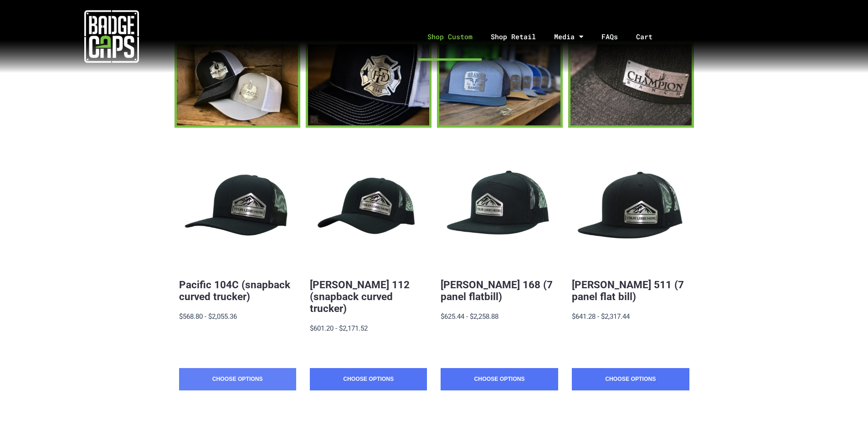 Image resolution: width=868 pixels, height=431 pixels. I want to click on a: Pacific 104C (snapback curved trucker), so click(235, 290).